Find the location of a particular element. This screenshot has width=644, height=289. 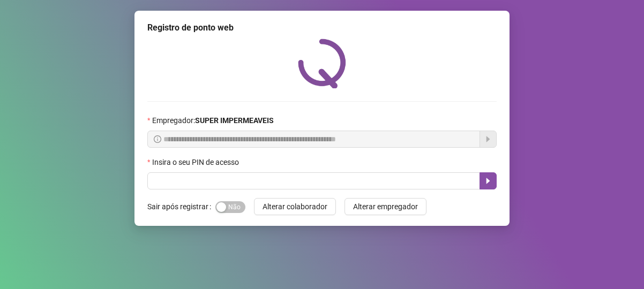

img: QRPoint is located at coordinates (322, 63).